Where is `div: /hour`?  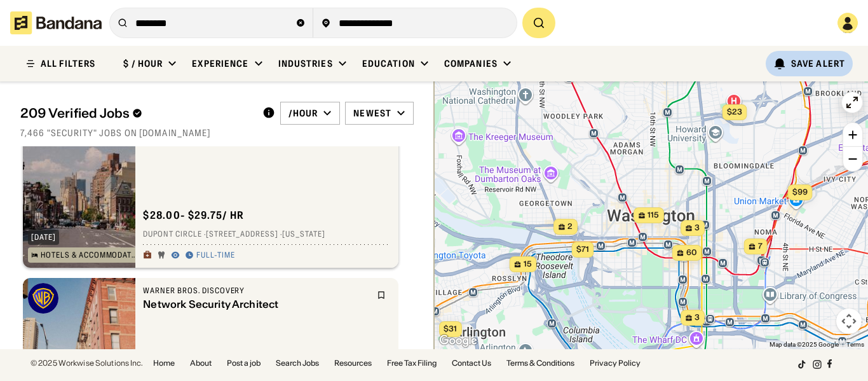
div: /hour is located at coordinates (303, 113).